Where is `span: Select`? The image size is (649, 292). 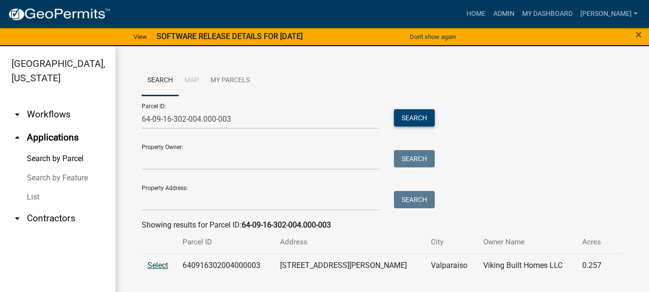
span: Select is located at coordinates (158, 265).